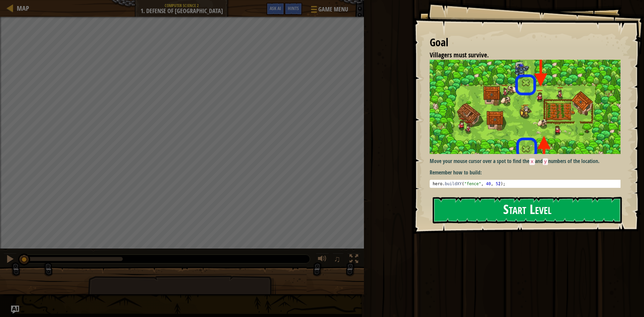 The width and height of the screenshot is (644, 317). I want to click on button: Ctrl + P: Pause, so click(10, 260).